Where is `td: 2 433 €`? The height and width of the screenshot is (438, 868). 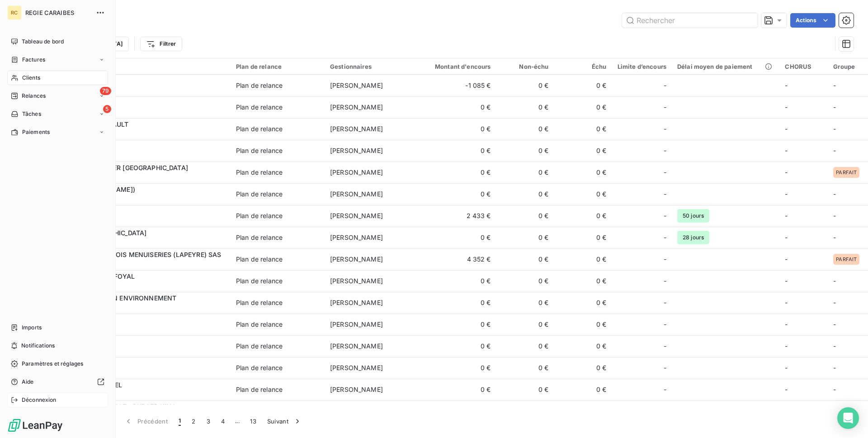 td: 2 433 € is located at coordinates (457, 216).